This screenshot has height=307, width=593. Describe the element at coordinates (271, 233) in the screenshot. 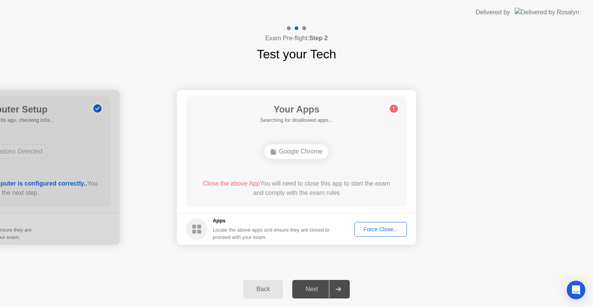

I see `div: Locate the above apps and ensure they are closed to proceed with your exam.` at that location.